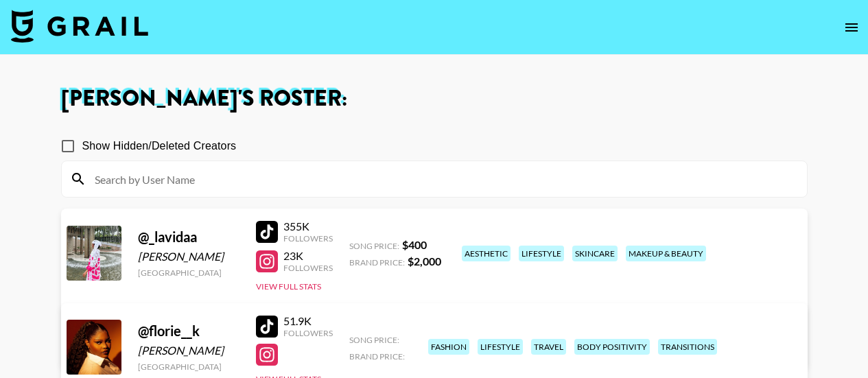 The height and width of the screenshot is (378, 868). What do you see at coordinates (666, 253) in the screenshot?
I see `div: makeup & beauty` at bounding box center [666, 253].